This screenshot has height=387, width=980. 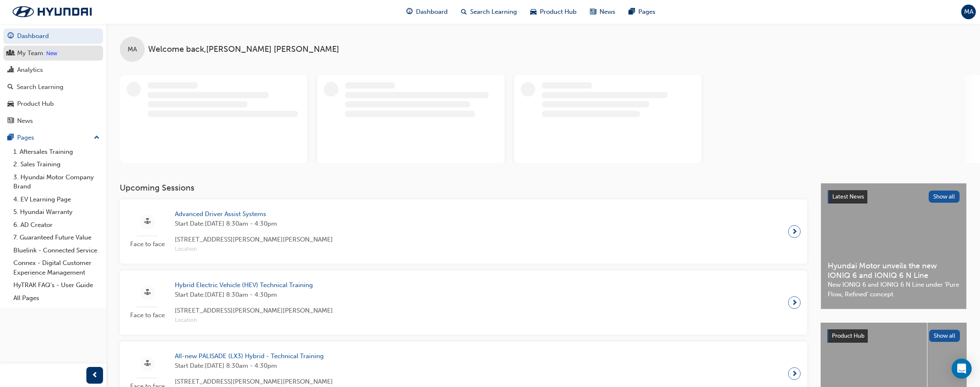 I want to click on span: News, so click(x=608, y=12).